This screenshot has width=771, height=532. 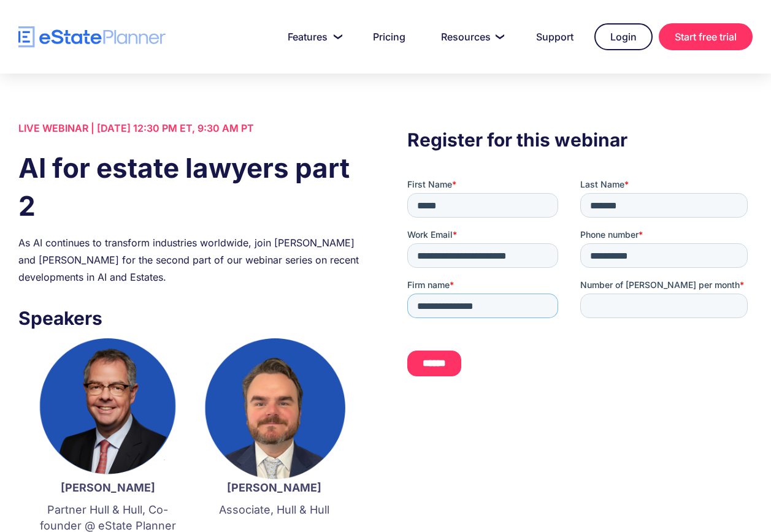 I want to click on a: Login, so click(x=623, y=37).